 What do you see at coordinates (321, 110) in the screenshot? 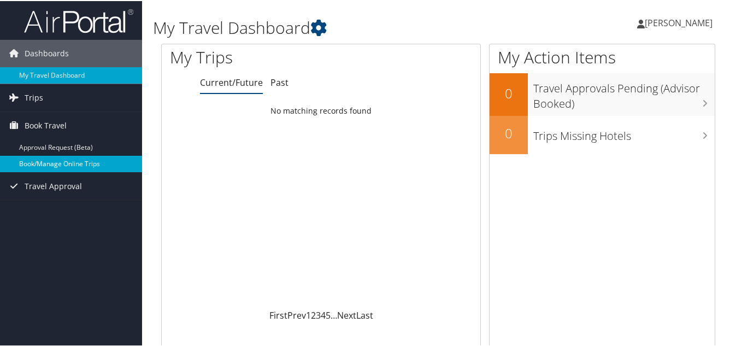
I see `td: No matching records found` at bounding box center [321, 110].